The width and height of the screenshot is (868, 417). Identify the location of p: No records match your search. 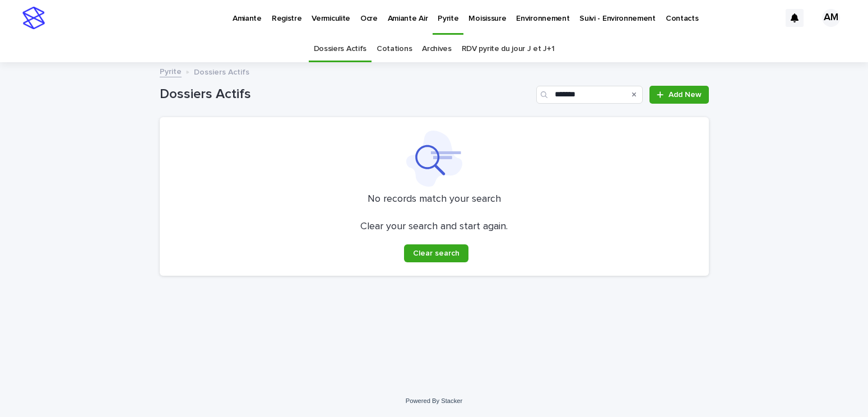
(434, 200).